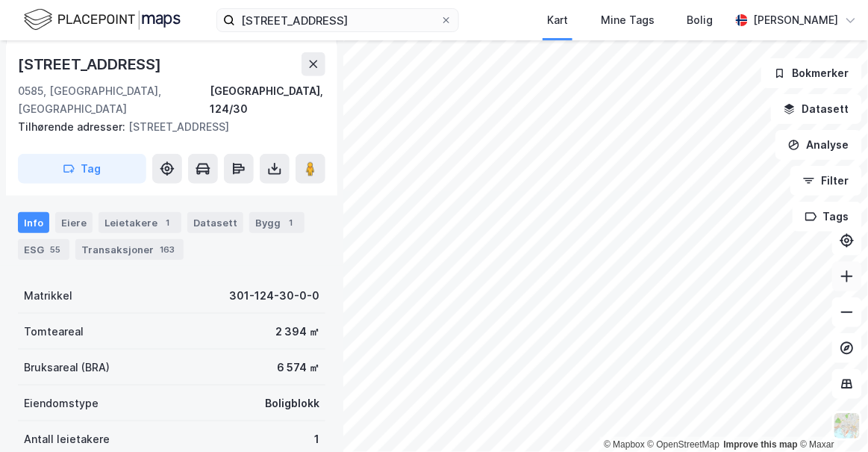  I want to click on div: Boligblokk, so click(292, 403).